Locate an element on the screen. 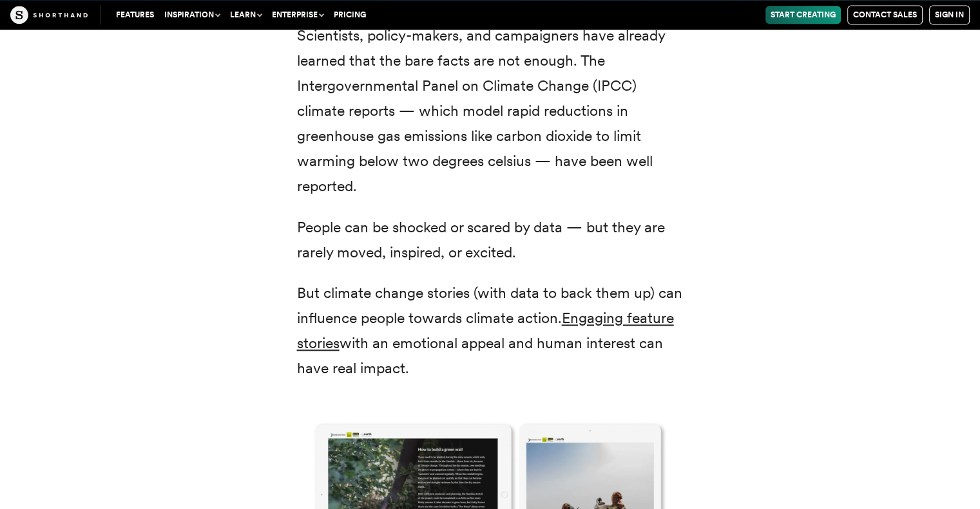 The height and width of the screenshot is (509, 980). img: The Craft is located at coordinates (49, 15).